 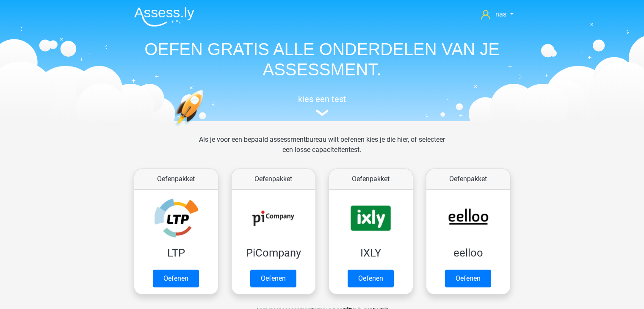 What do you see at coordinates (322, 112) in the screenshot?
I see `img: assessment` at bounding box center [322, 112].